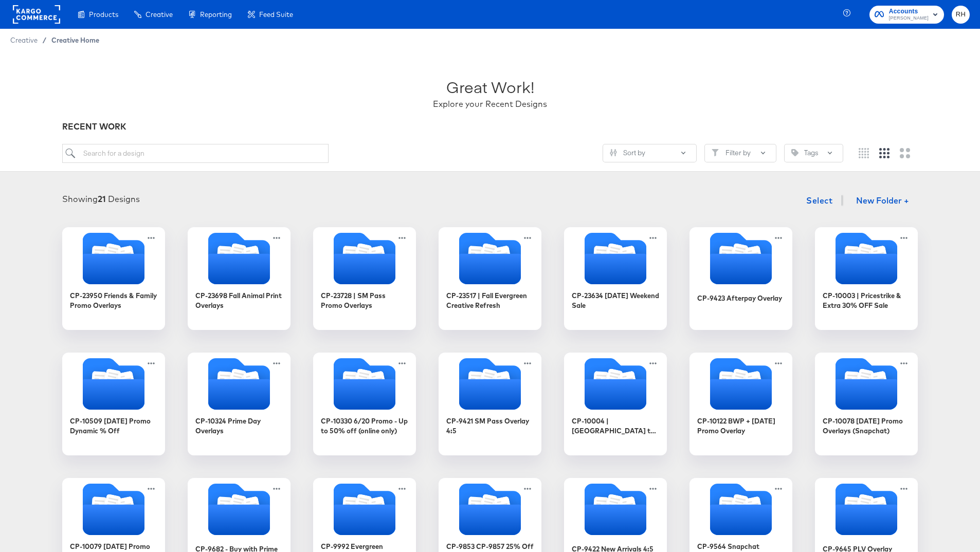  Describe the element at coordinates (741, 153) in the screenshot. I see `button: FilterFilter by` at that location.